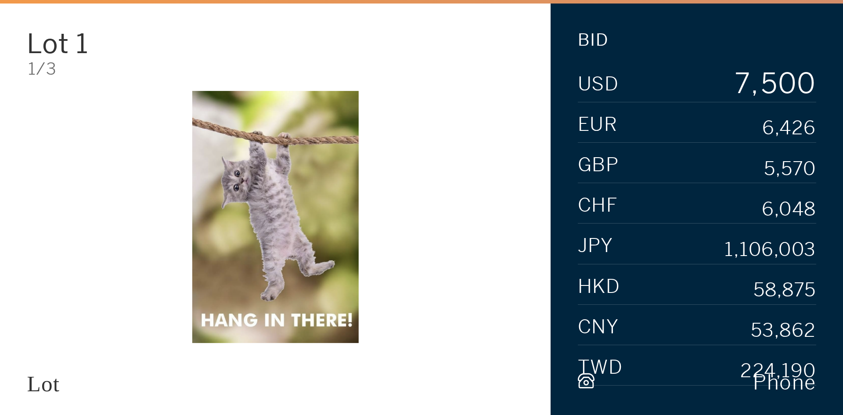 The image size is (843, 415). Describe the element at coordinates (593, 40) in the screenshot. I see `div: Bid` at that location.